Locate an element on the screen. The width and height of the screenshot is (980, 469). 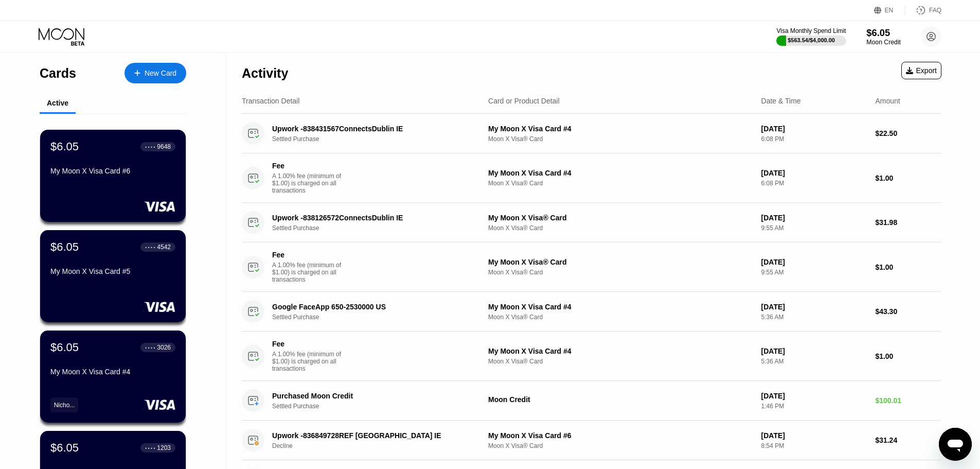
div: $100.01 is located at coordinates (908, 400).